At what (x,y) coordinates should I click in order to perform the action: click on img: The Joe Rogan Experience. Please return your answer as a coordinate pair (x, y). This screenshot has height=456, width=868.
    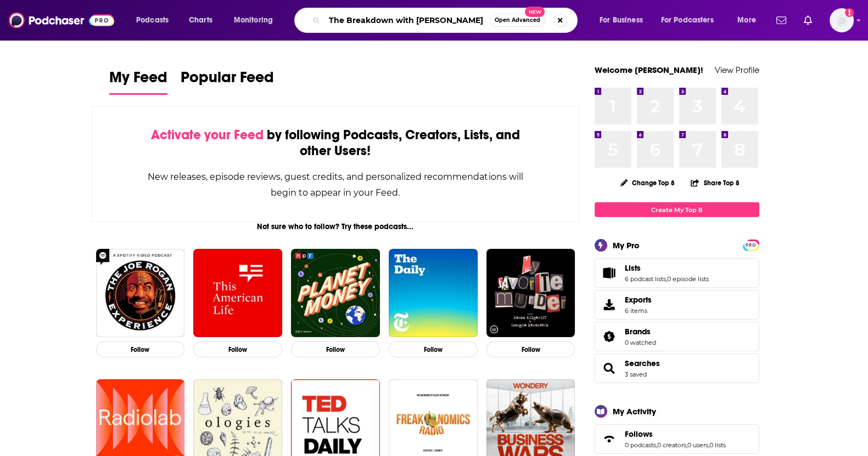
    Looking at the image, I should click on (141, 293).